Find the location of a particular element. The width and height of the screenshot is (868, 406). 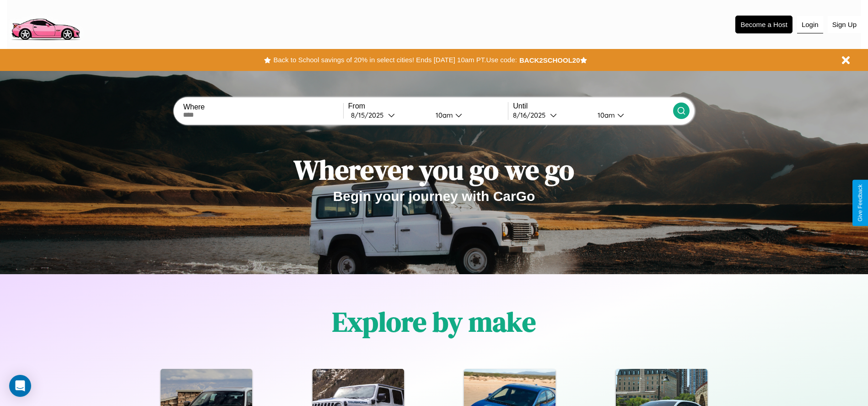

b: BACK2SCHOOL20 is located at coordinates (550, 60).